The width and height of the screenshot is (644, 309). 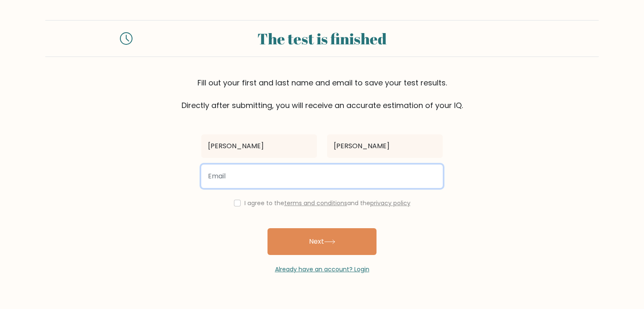 I want to click on input: First name, so click(x=259, y=146).